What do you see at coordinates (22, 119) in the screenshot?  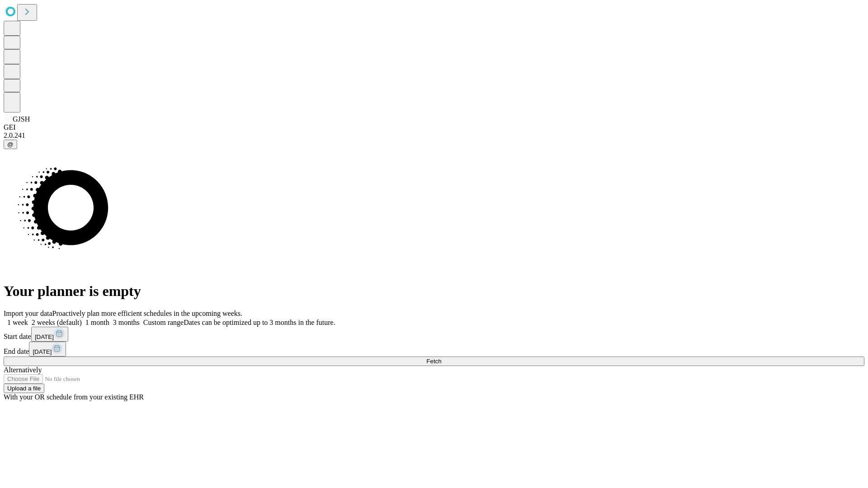 I see `span: GJSH` at bounding box center [22, 119].